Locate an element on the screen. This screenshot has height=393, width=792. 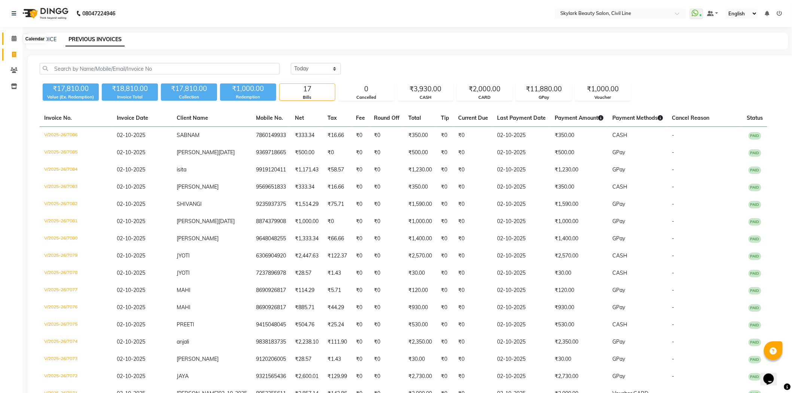
td: V/2025-26/7079 is located at coordinates (76, 256).